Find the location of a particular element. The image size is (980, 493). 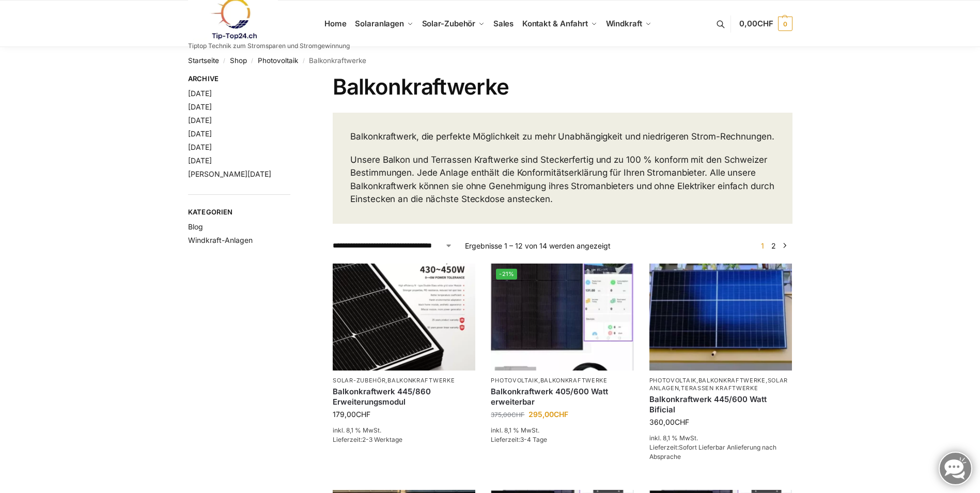

a: -21%Steckerfertig Plug & Play mit 410 Watt is located at coordinates (562, 317).